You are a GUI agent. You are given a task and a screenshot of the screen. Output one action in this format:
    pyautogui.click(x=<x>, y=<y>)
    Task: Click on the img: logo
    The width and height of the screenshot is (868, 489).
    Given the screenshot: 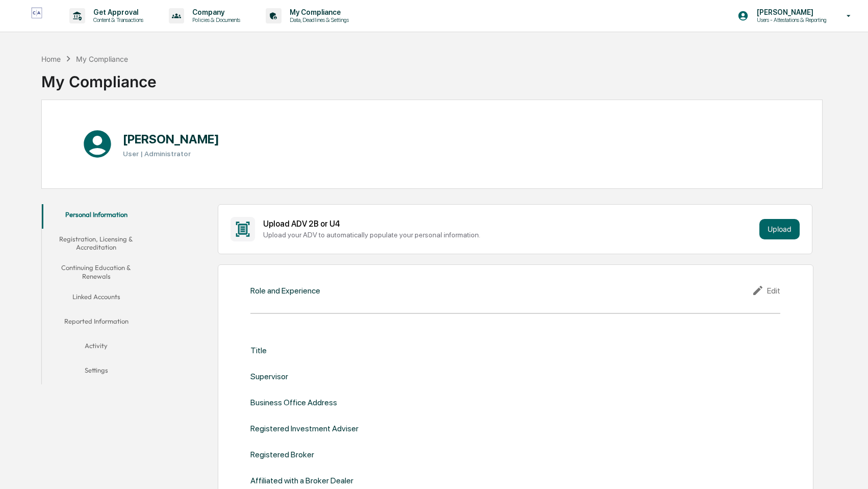 What is the action you would take?
    pyautogui.click(x=37, y=16)
    